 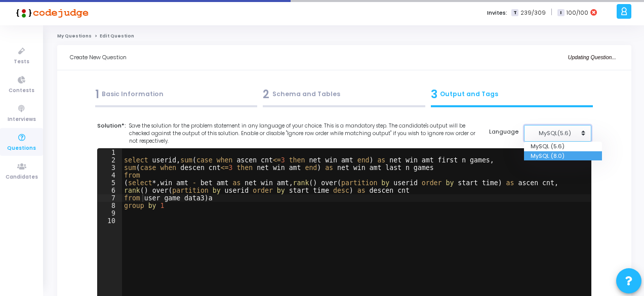 What do you see at coordinates (303, 134) in the screenshot?
I see `span: Save the solution for the problem statement in any language of your choice. This is a mandatory s...` at bounding box center [303, 134].